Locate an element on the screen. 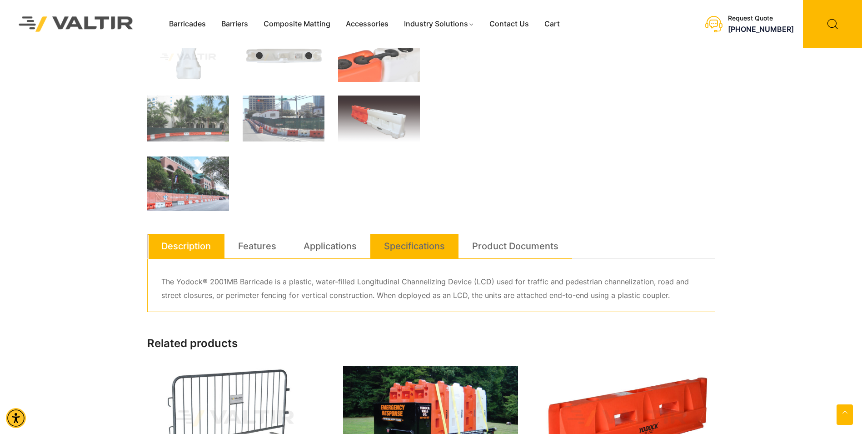  a: Product Documents is located at coordinates (515, 246).